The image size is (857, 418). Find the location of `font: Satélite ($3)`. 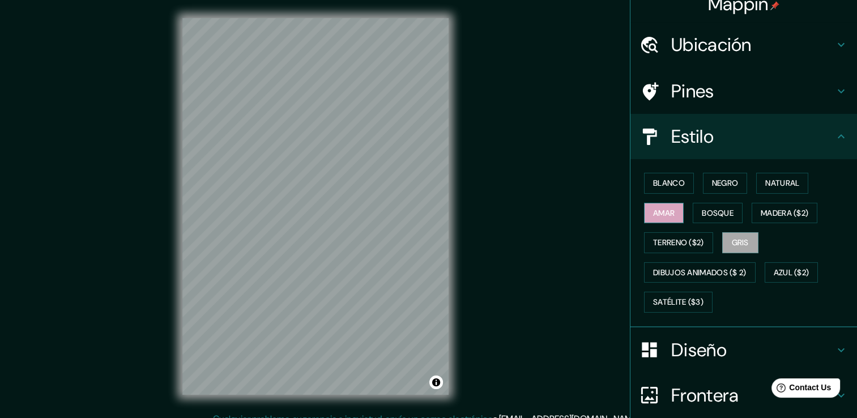

font: Satélite ($3) is located at coordinates (678, 302).